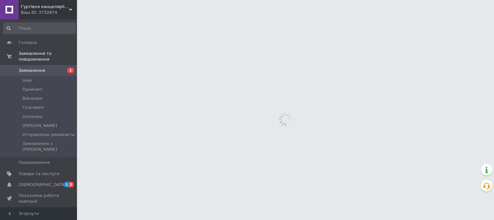 The width and height of the screenshot is (494, 220). What do you see at coordinates (45, 7) in the screenshot?
I see `span: Гуртівня канцелярії, літератури та товарів для дітей` at bounding box center [45, 7].